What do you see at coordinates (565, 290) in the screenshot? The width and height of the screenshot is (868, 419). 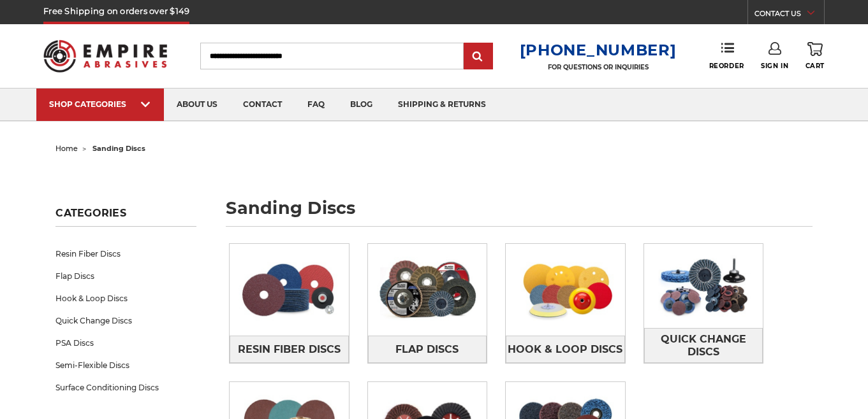 I see `img: Hook & Loop Discs` at bounding box center [565, 290].